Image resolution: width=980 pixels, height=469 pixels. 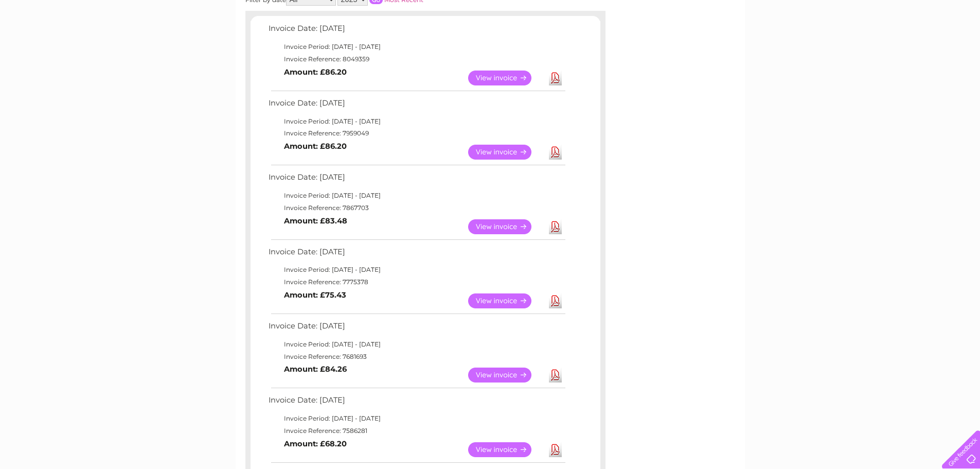 What do you see at coordinates (898, 47) in the screenshot?
I see `a: Blog` at bounding box center [898, 47].